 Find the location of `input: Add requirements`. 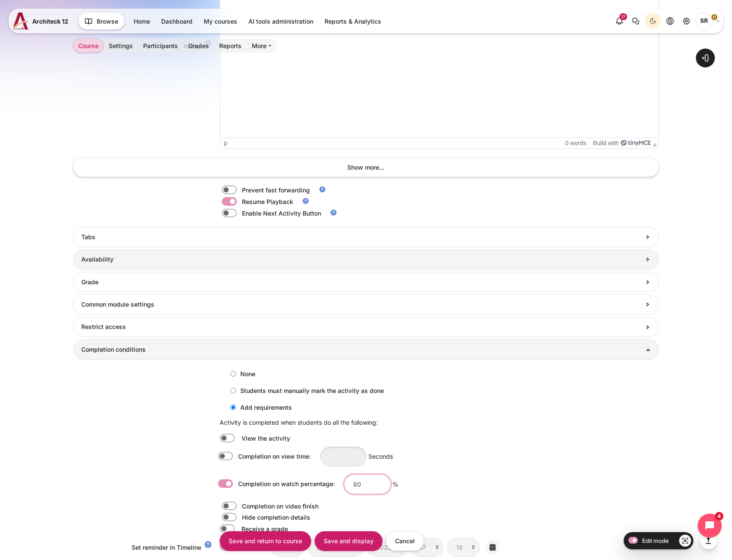

input: Add requirements is located at coordinates (233, 407).